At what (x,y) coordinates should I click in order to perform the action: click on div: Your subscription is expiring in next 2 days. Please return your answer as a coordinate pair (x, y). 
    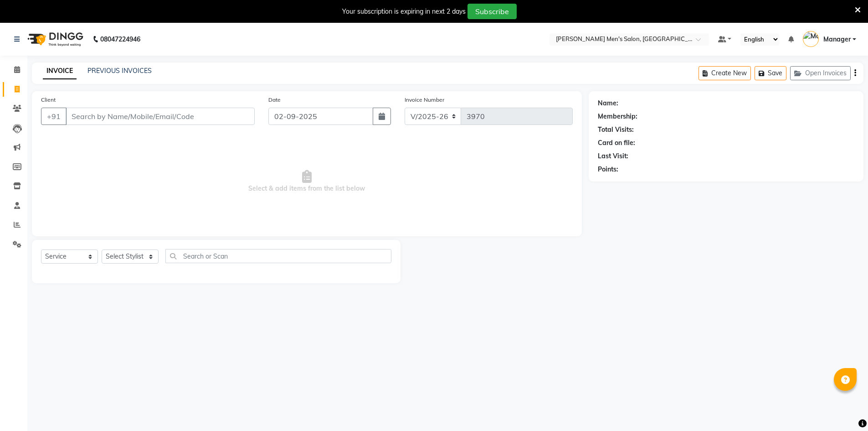
    Looking at the image, I should click on (404, 11).